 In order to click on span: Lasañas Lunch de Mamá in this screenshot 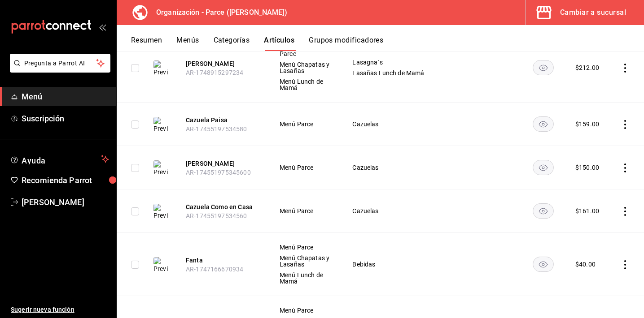, I will do `click(392, 73)`.